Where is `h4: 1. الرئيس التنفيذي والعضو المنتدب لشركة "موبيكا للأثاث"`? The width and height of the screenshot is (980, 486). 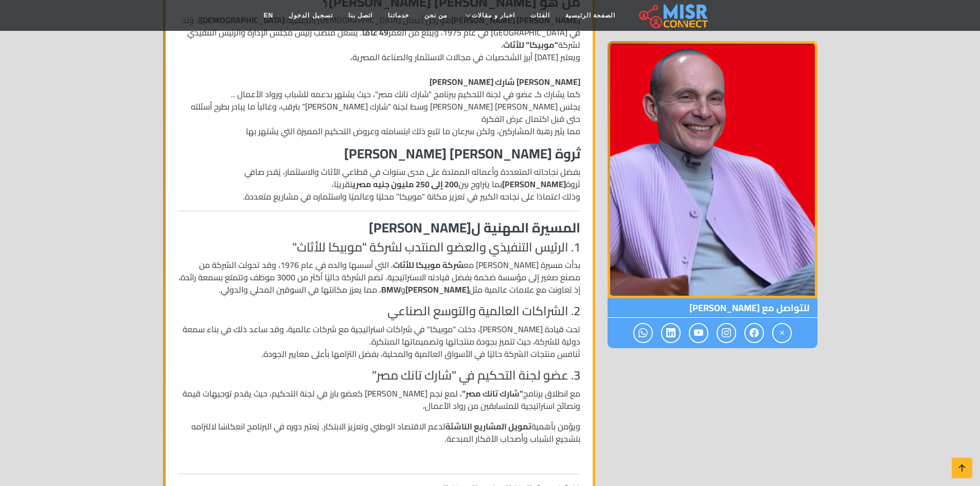
h4: 1. الرئيس التنفيذي والعضو المنتدب لشركة "موبيكا للأثاث" is located at coordinates (379, 247).